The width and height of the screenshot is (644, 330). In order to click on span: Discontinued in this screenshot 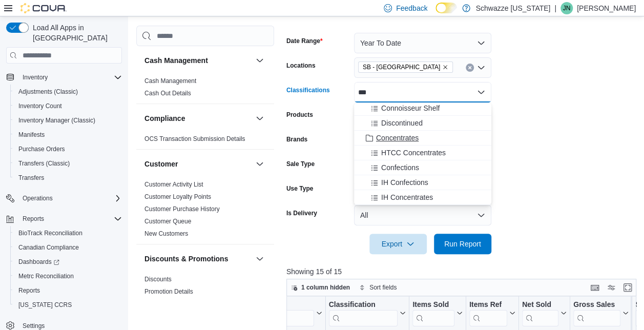, I will do `click(401, 123)`.